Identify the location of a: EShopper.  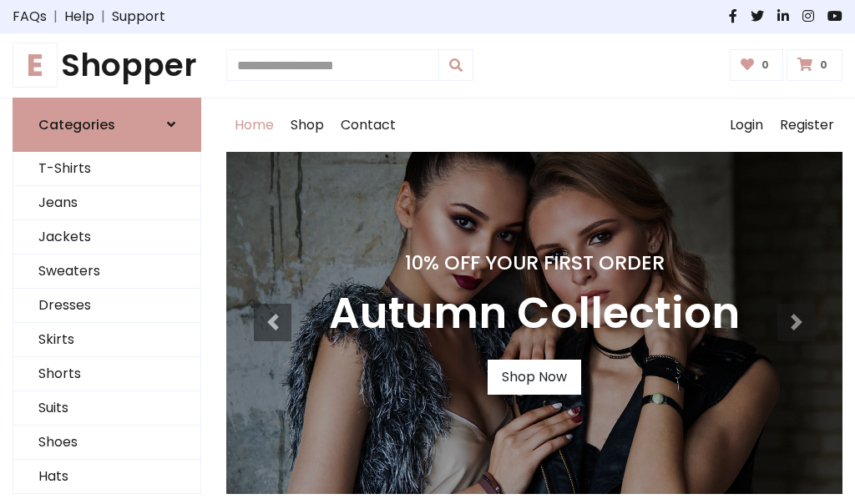
(107, 65).